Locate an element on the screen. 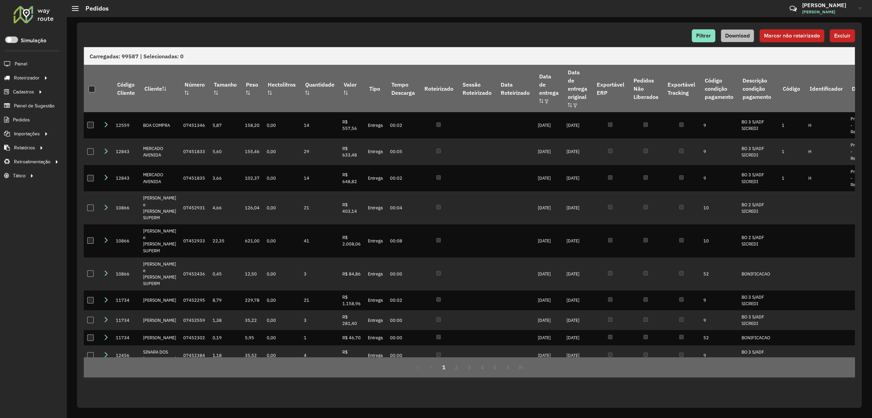 The width and height of the screenshot is (872, 418). td: 1,38 is located at coordinates (225, 320).